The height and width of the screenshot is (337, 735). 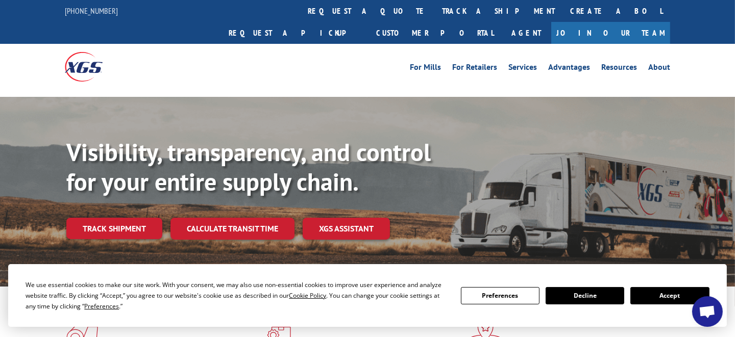 What do you see at coordinates (500, 296) in the screenshot?
I see `button: Preferences` at bounding box center [500, 296].